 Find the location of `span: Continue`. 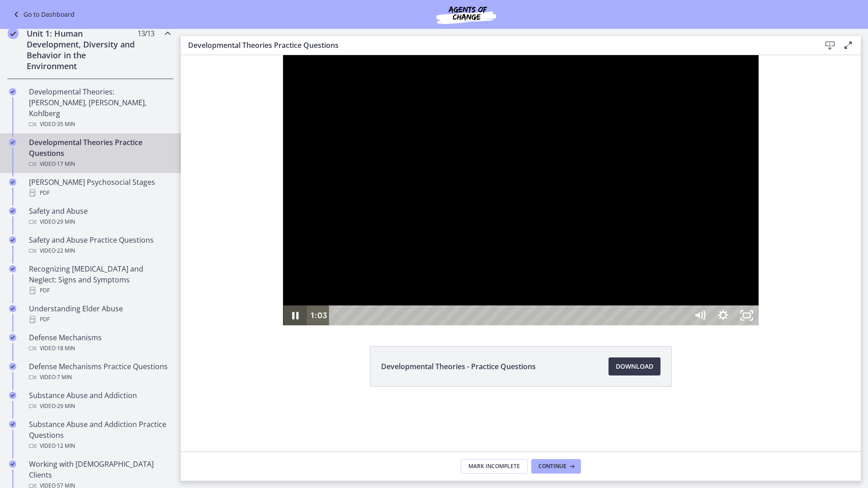

span: Continue is located at coordinates (552, 467).